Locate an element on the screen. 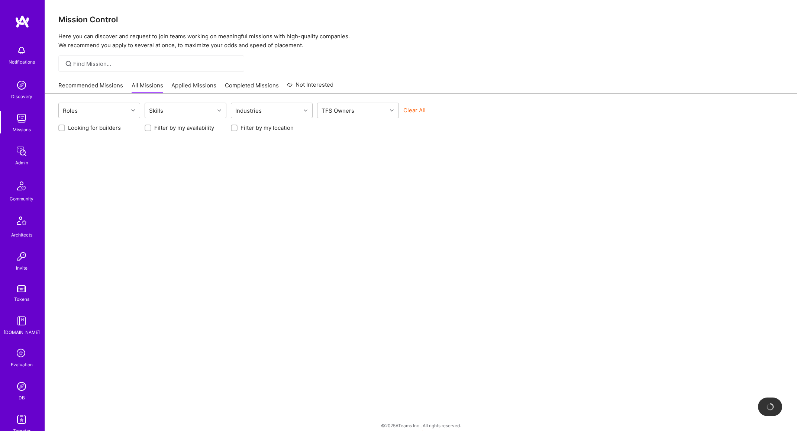  img: bell is located at coordinates (22, 51).